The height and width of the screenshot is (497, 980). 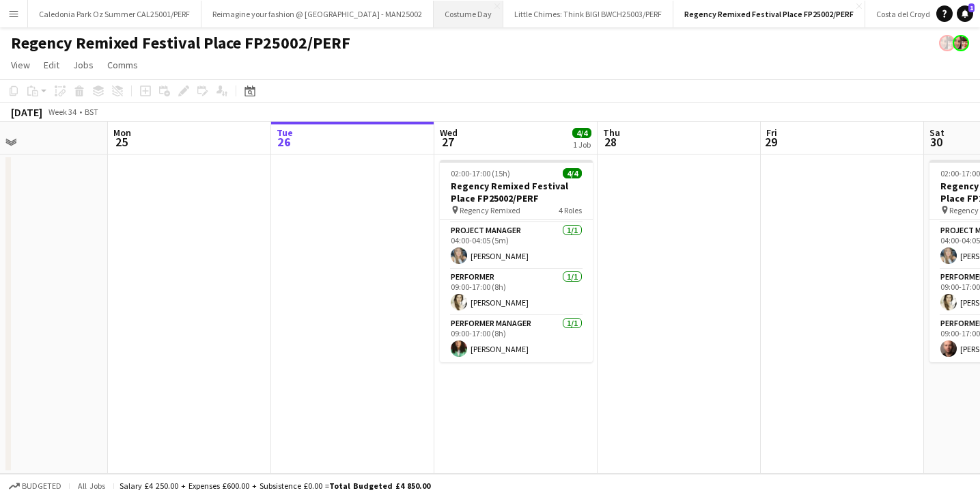 What do you see at coordinates (517, 261) in the screenshot?
I see `div: 02:00-17:00 (15h)4/4Regency Remixed Festival Place FP25002/PERF Regency Remixed4 RolesCostume1/10...` at bounding box center [517, 261].